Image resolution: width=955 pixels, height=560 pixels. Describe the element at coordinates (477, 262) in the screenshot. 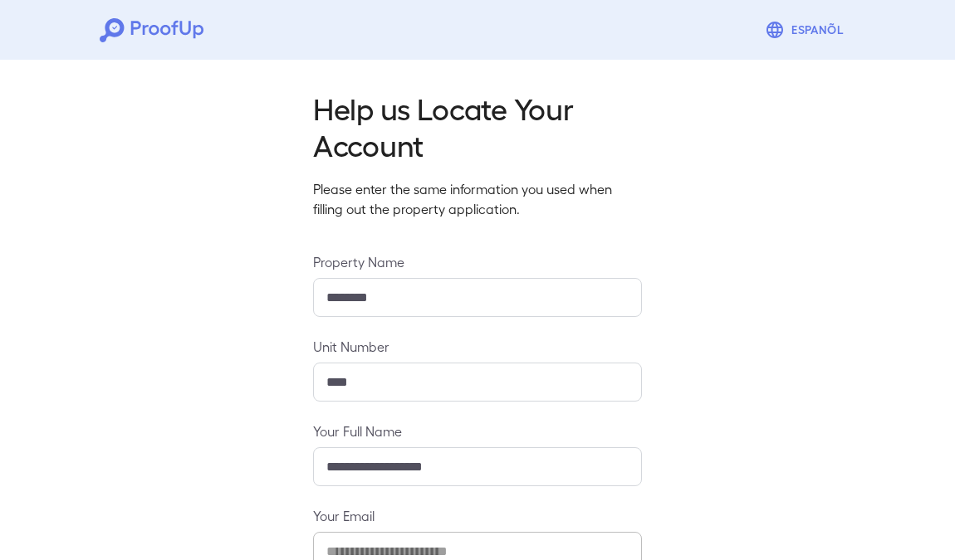

I see `label: Property Name` at that location.